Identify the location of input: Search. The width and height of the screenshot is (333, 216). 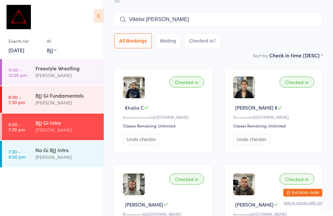
(218, 19).